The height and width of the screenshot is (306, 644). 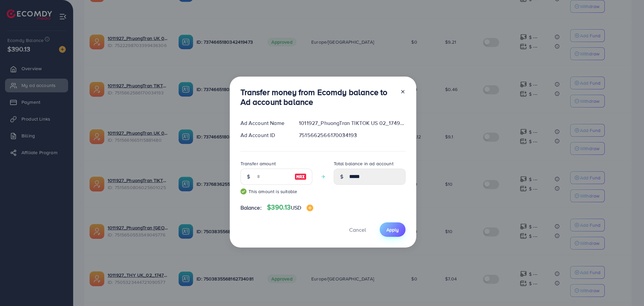 What do you see at coordinates (244, 192) in the screenshot?
I see `img: guide` at bounding box center [244, 192].